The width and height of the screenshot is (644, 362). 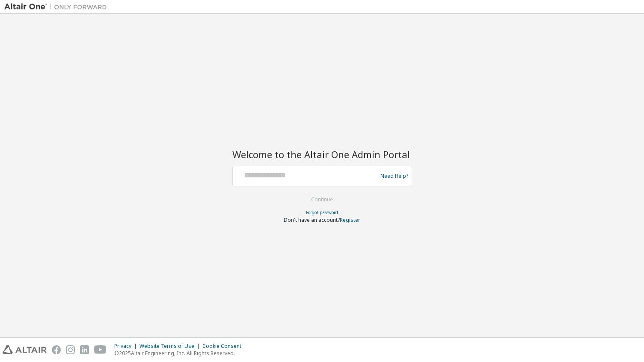 I want to click on a: Need Help?, so click(x=394, y=176).